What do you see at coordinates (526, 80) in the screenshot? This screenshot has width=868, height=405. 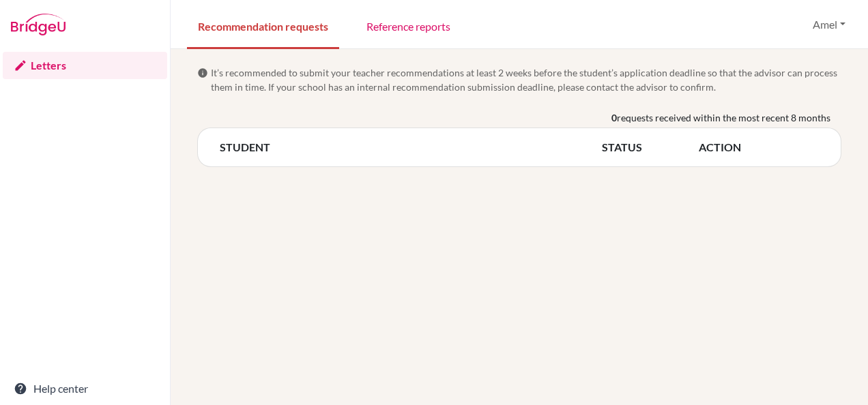 I see `span: It’s recommended to submit your teacher recommendations at least 2 weeks before the student’s app...` at bounding box center [526, 80].